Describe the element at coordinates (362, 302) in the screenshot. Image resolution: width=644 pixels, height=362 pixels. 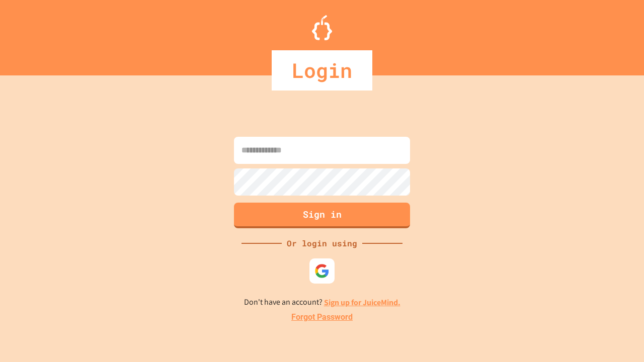
I see `a: Sign up for JuiceMind.` at that location.